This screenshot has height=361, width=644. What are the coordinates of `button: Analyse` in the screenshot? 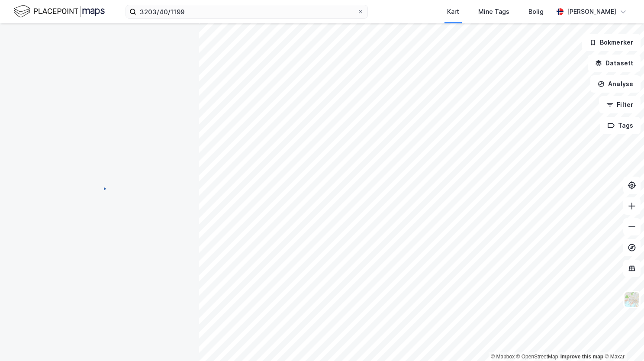 It's located at (616, 84).